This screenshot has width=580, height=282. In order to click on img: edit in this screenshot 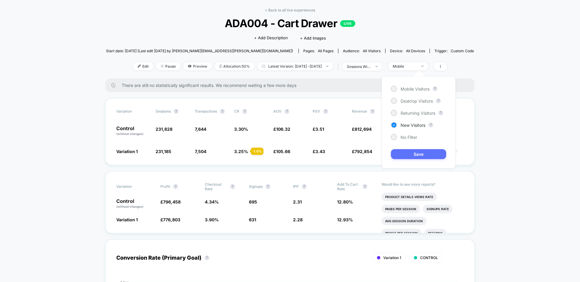, I will do `click(139, 66)`.